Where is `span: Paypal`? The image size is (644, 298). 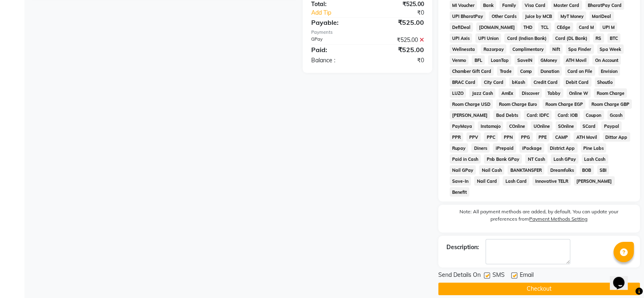 span: Paypal is located at coordinates (611, 125).